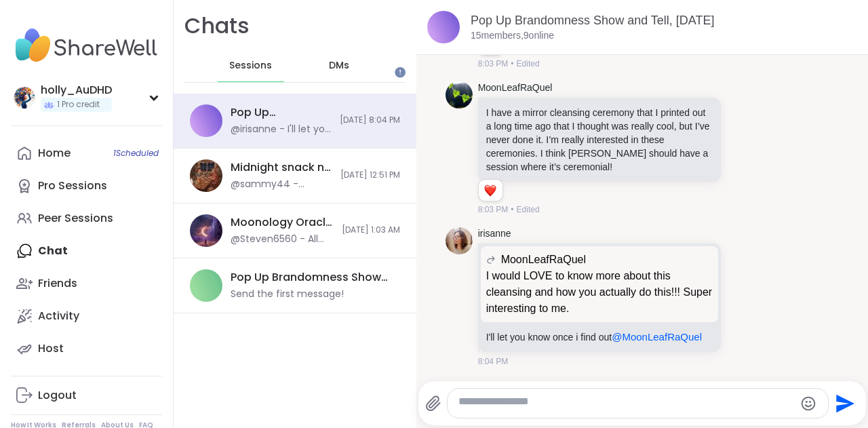 This screenshot has height=428, width=868. I want to click on a: Home1Scheduled, so click(86, 153).